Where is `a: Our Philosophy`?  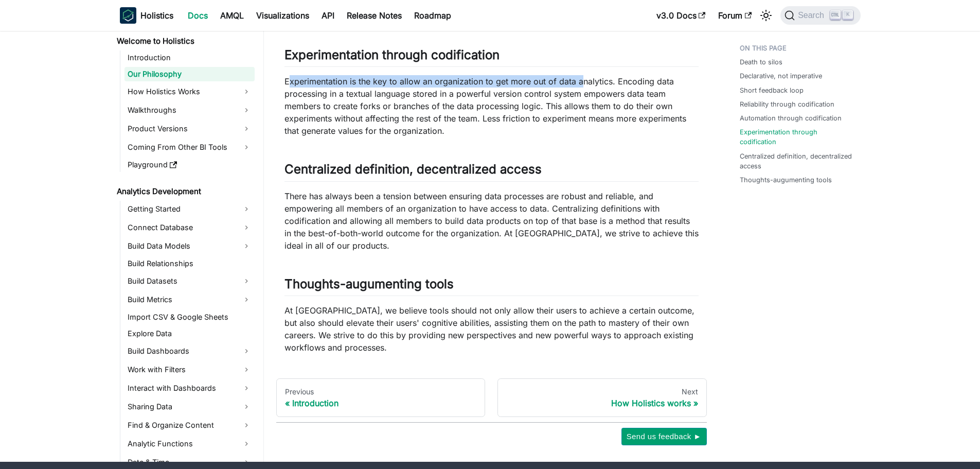 a: Our Philosophy is located at coordinates (189, 74).